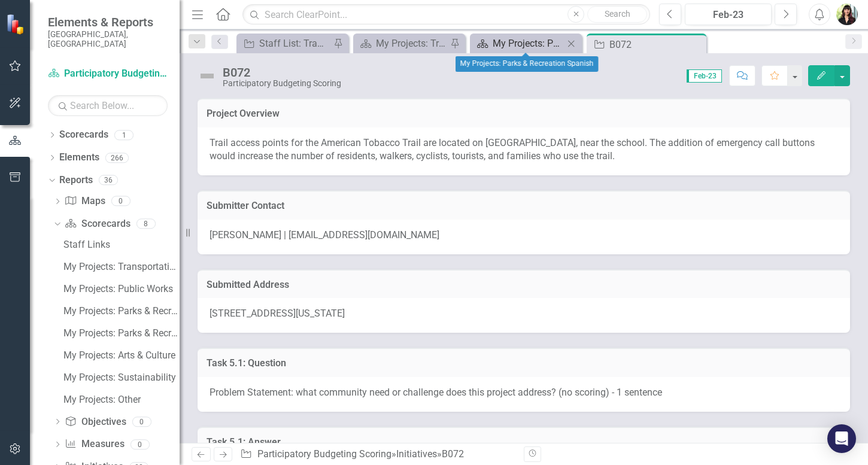 The height and width of the screenshot is (465, 868). Describe the element at coordinates (524, 364) in the screenshot. I see `h3: Task 5.1: Question` at that location.